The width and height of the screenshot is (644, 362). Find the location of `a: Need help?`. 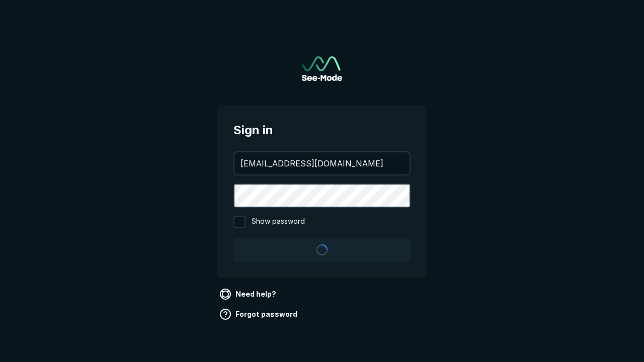

a: Need help? is located at coordinates (248, 294).